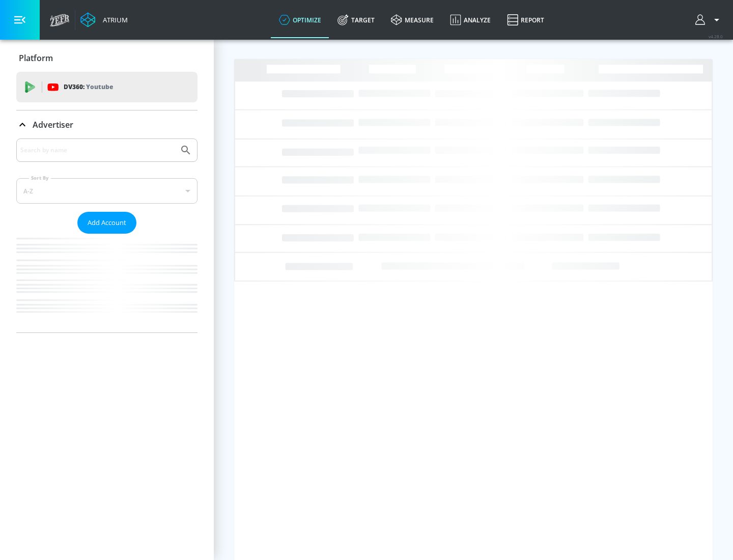 Image resolution: width=733 pixels, height=560 pixels. What do you see at coordinates (104, 20) in the screenshot?
I see `a: Atrium` at bounding box center [104, 20].